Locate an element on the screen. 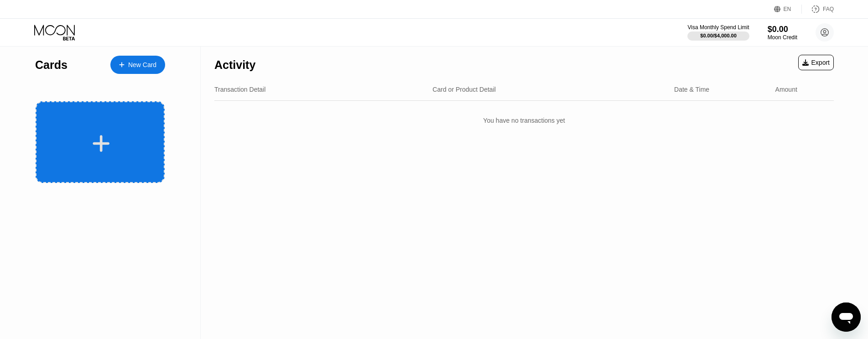 The image size is (868, 339). div: Amount is located at coordinates (787, 90).